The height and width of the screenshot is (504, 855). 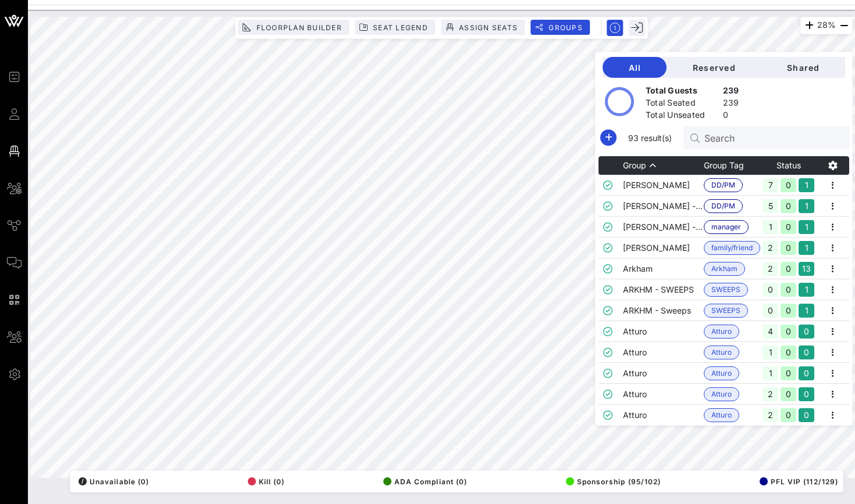 What do you see at coordinates (423, 482) in the screenshot?
I see `button: ADA Compliant (0)` at bounding box center [423, 482].